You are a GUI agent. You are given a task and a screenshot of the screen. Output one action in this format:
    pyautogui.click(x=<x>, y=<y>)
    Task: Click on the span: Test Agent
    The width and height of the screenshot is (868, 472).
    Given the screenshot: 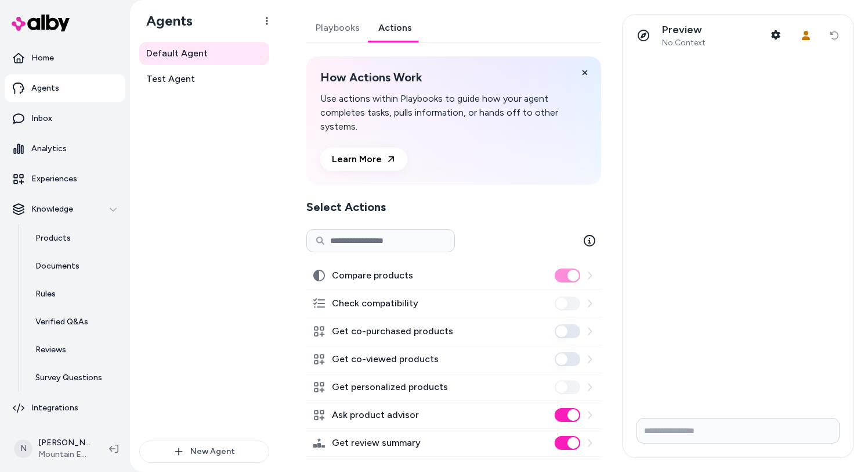 What is the action you would take?
    pyautogui.click(x=171, y=79)
    